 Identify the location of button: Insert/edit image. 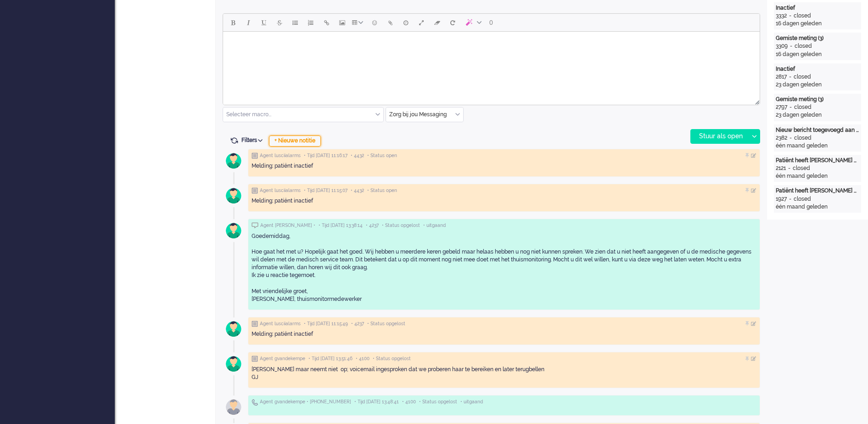
(342, 23).